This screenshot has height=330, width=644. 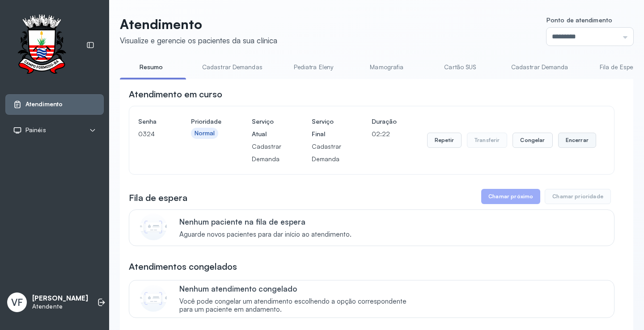 What do you see at coordinates (540, 67) in the screenshot?
I see `a: Cadastrar Demanda` at bounding box center [540, 67].